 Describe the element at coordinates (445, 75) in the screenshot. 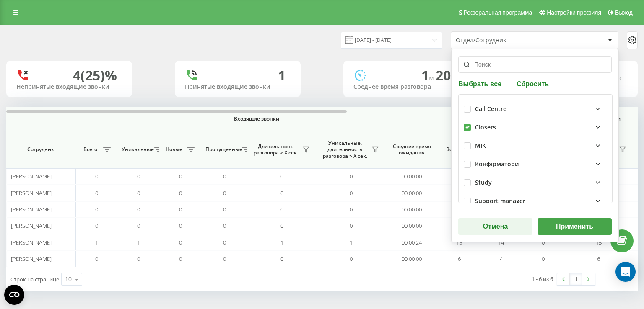

I see `span: 20` at that location.